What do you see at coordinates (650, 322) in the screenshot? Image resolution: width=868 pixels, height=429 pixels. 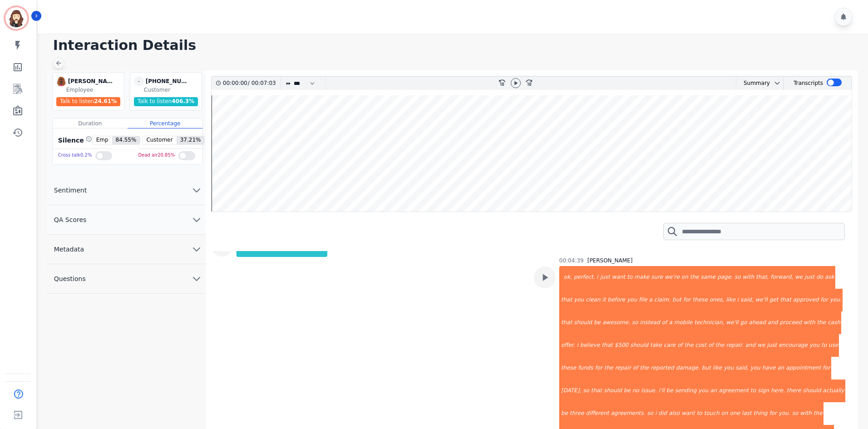 I see `div: instead` at bounding box center [650, 322].